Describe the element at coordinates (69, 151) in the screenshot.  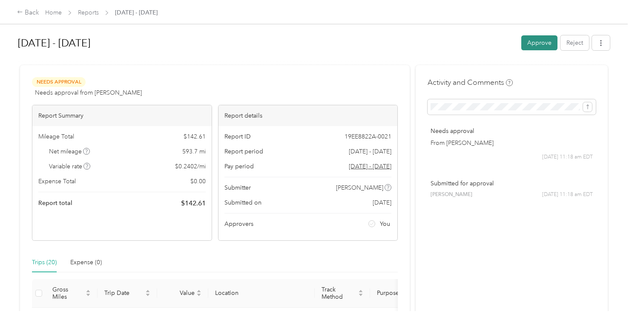
I see `span: Net mileage` at that location.